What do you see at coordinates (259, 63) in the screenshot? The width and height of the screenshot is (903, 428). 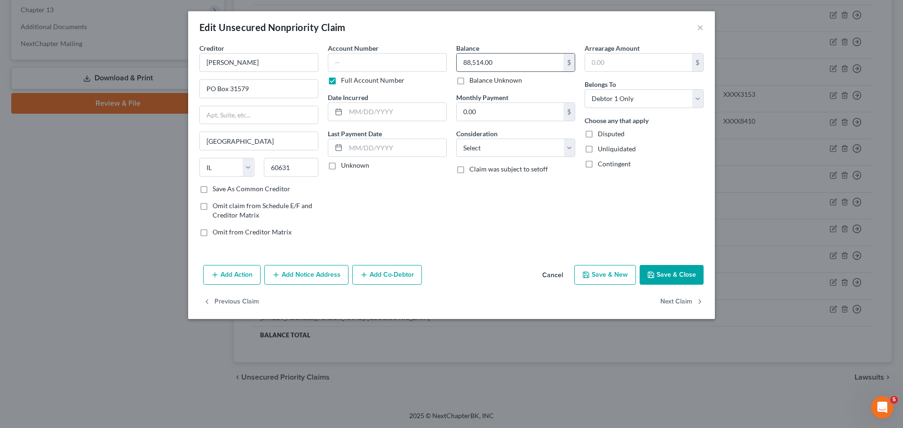 I see `input: Search creditor by name...` at bounding box center [259, 63].